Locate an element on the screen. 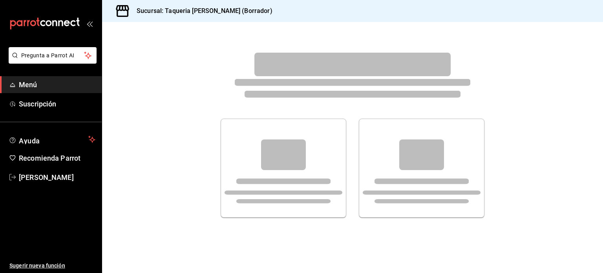 The height and width of the screenshot is (273, 603). span: Suscripción is located at coordinates (57, 104).